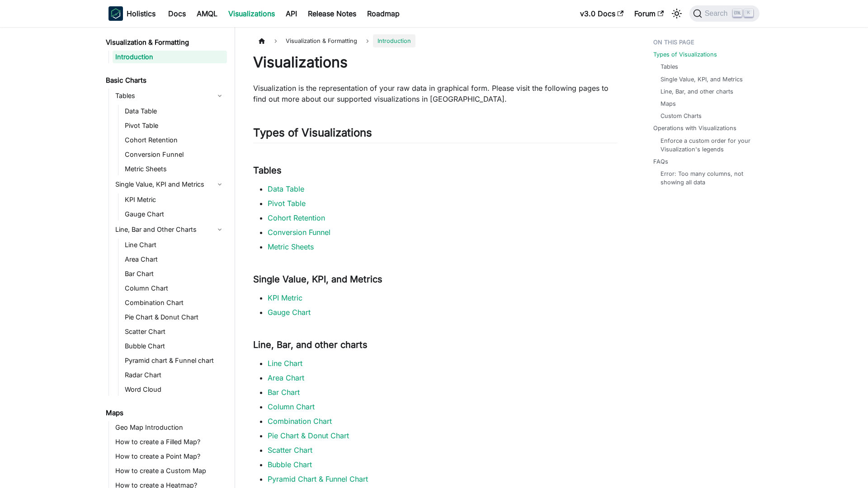 This screenshot has height=488, width=868. Describe the element at coordinates (748, 13) in the screenshot. I see `kbd: K` at that location.